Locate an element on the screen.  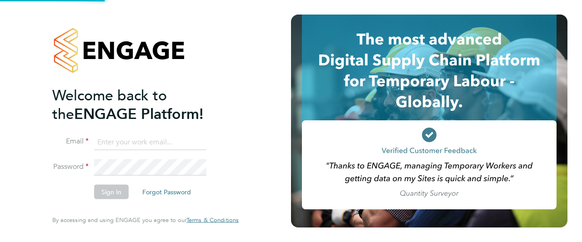
button: Forgot Password is located at coordinates (166, 192).